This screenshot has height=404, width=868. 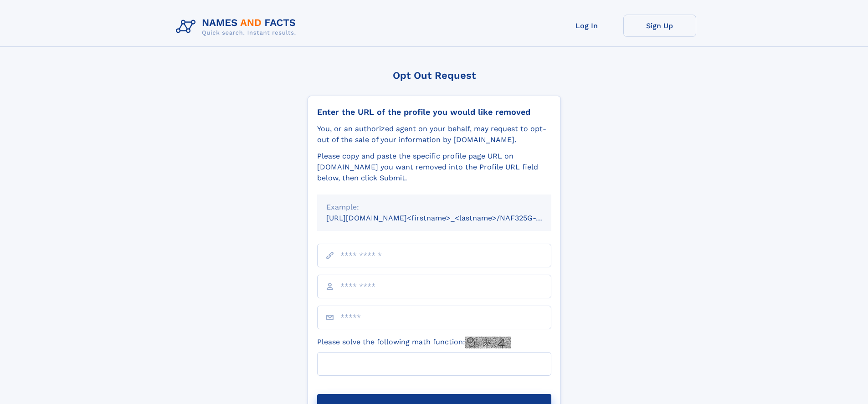 What do you see at coordinates (434, 134) in the screenshot?
I see `div: You, or an authorized agent on your behalf, may request to opt-out of the sale of your informatio...` at bounding box center [434, 134].